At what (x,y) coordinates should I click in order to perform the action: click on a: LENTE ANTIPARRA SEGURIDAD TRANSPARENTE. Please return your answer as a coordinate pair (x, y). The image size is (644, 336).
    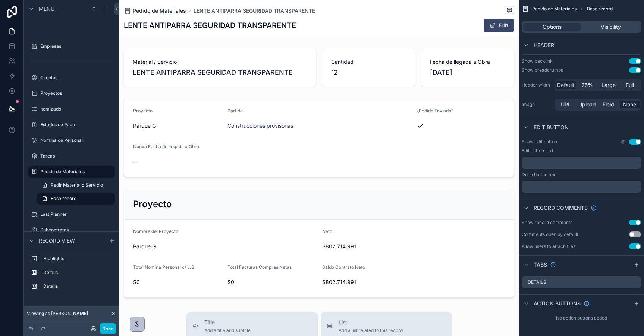
    Looking at the image, I should click on (255, 10).